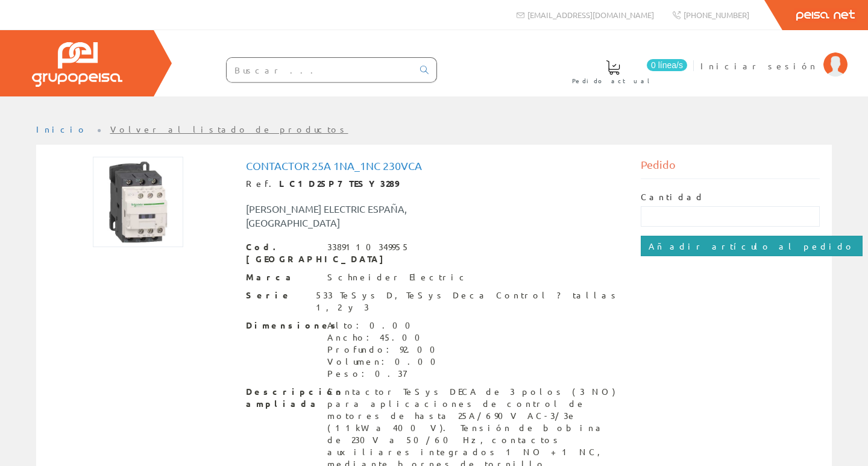 This screenshot has width=868, height=466. What do you see at coordinates (339, 183) in the screenshot?
I see `strong: LC1D25P7 TESY3289` at bounding box center [339, 183].